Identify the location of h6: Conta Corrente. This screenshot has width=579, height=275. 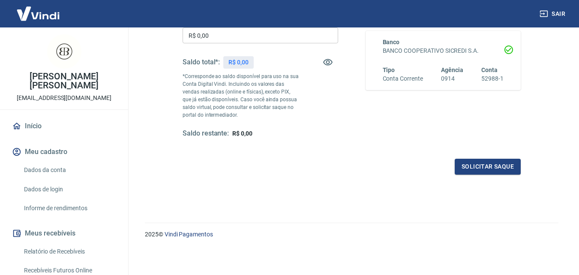
(403, 78).